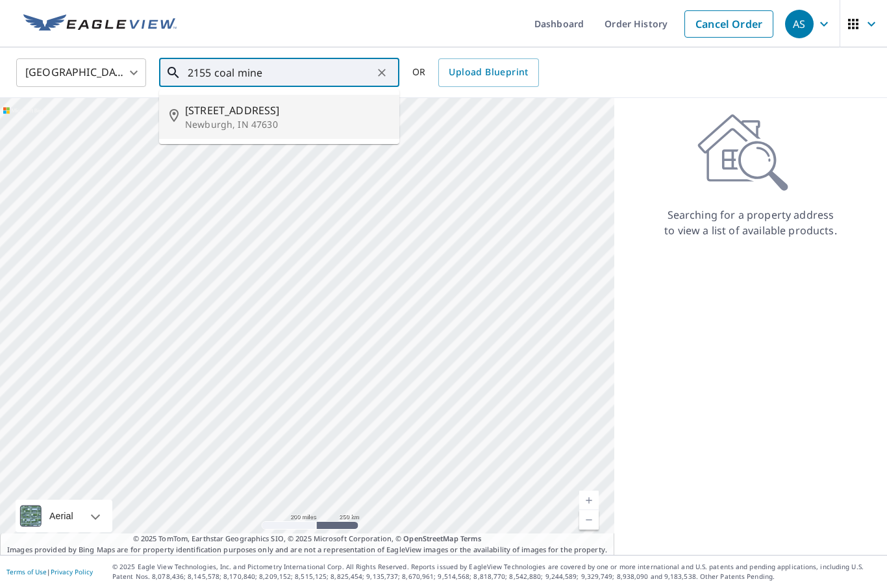 Image resolution: width=887 pixels, height=588 pixels. What do you see at coordinates (431, 538) in the screenshot?
I see `a: OpenStreetMap` at bounding box center [431, 538].